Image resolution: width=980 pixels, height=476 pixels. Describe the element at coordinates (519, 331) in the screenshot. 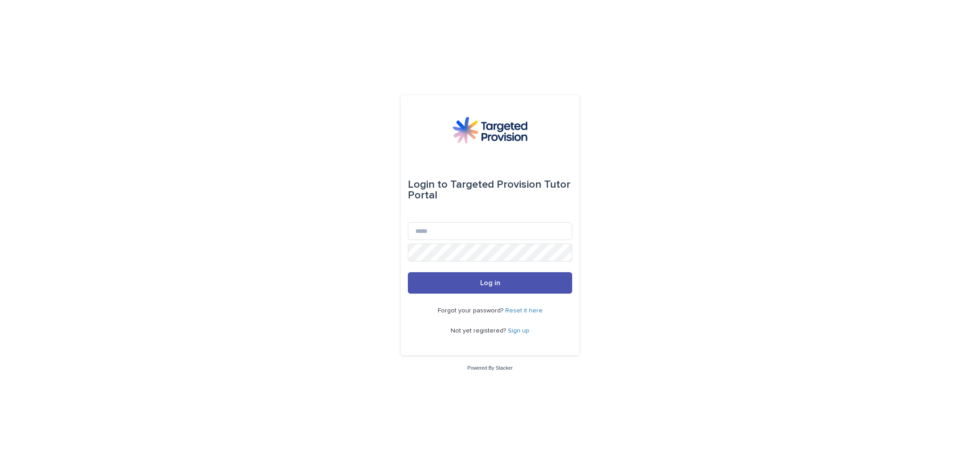

I see `a: Sign up` at that location.